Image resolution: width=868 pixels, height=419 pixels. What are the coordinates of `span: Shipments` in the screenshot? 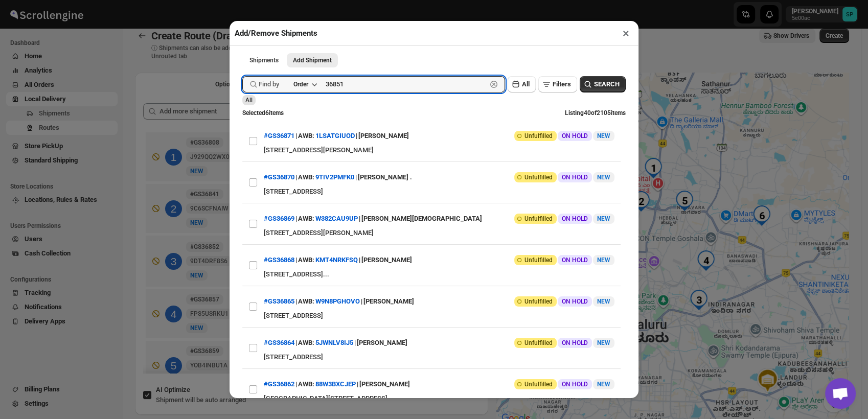 It's located at (264, 60).